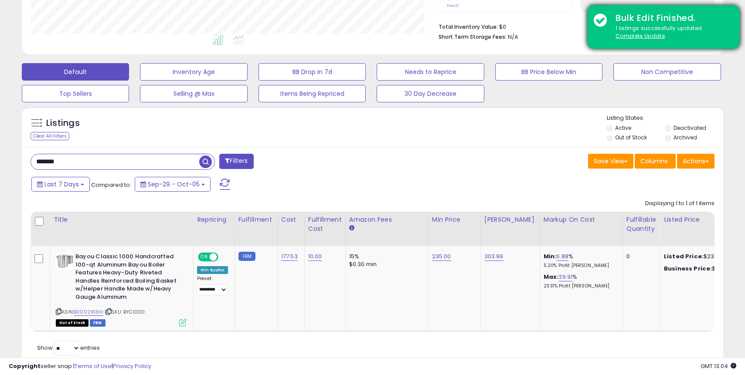  I want to click on button: Non Competitive, so click(667, 72).